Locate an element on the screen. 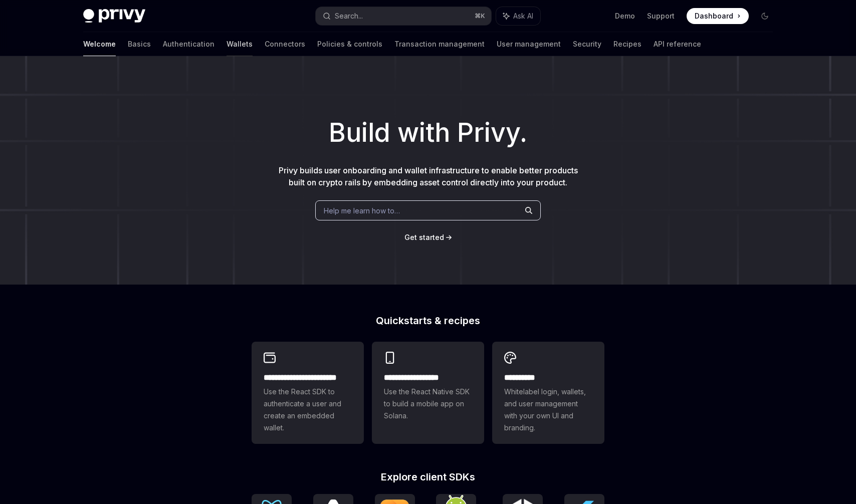 The width and height of the screenshot is (856, 504). span: Help me learn how to… is located at coordinates (362, 211).